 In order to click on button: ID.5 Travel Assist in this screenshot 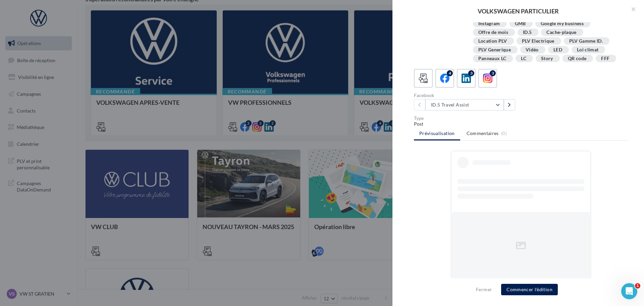, I will do `click(465, 105)`.